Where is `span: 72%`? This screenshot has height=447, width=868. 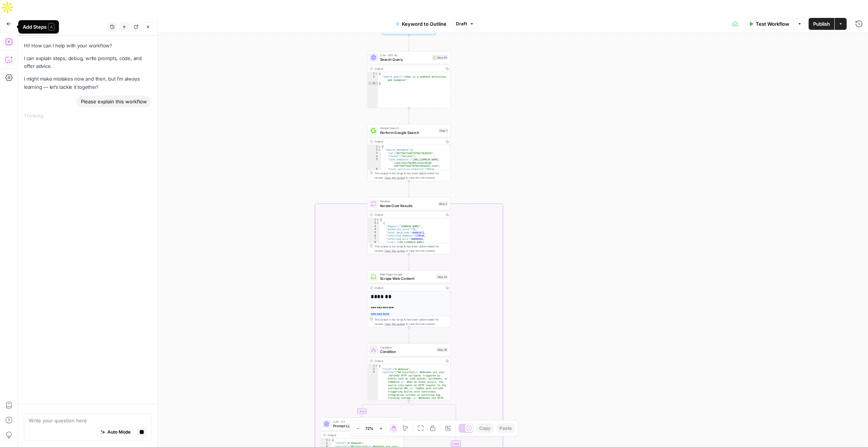 span: 72% is located at coordinates (369, 429).